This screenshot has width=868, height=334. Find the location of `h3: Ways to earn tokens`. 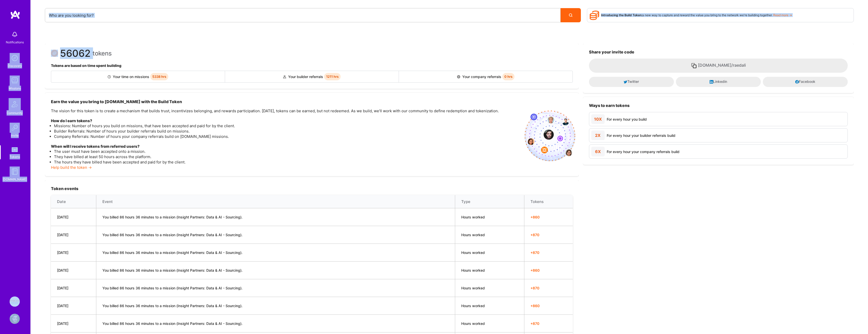

h3: Ways to earn tokens is located at coordinates (718, 105).